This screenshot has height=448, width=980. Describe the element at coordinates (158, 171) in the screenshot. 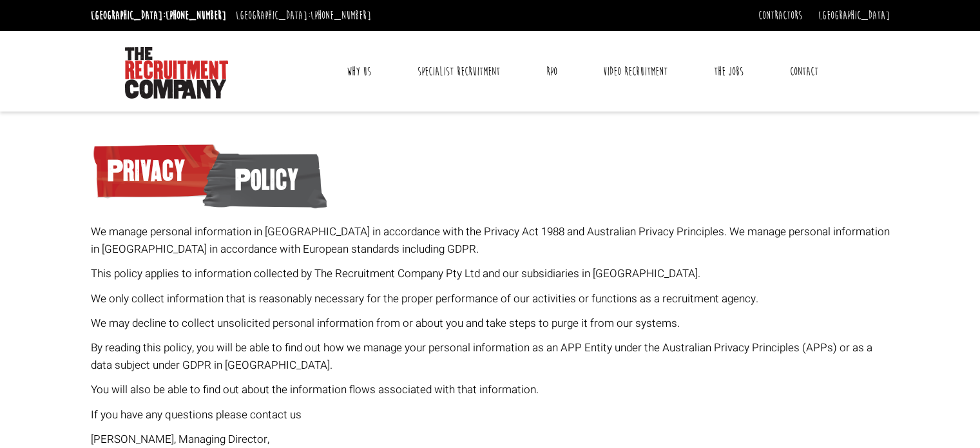

I see `span: Privacy` at that location.